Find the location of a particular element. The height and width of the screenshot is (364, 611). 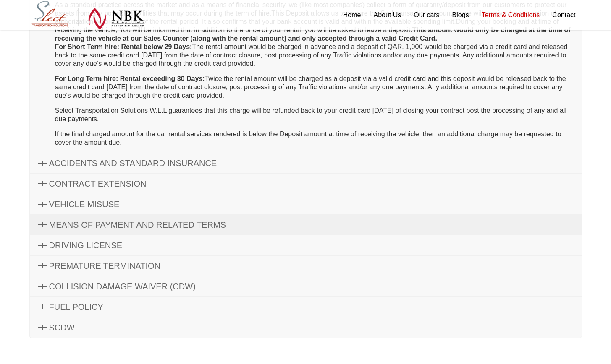

span: ACCIDENTS AND STANDARD INSURANCE is located at coordinates (133, 163).